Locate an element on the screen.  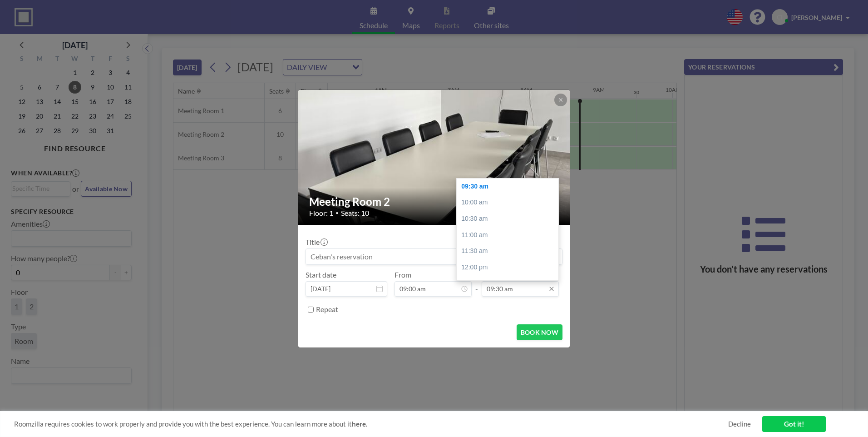
span: Roomzilla requires cookies to work properly and provide you with the best experience. You can lea... is located at coordinates (371, 424).